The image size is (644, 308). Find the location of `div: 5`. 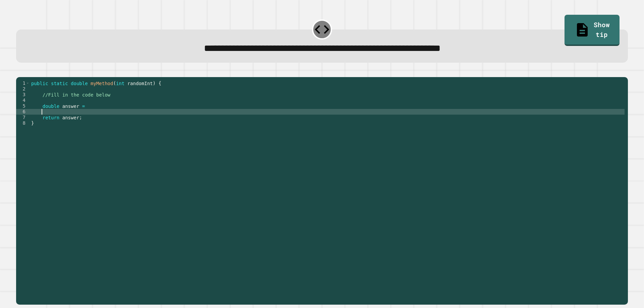

div: 5 is located at coordinates (23, 106).